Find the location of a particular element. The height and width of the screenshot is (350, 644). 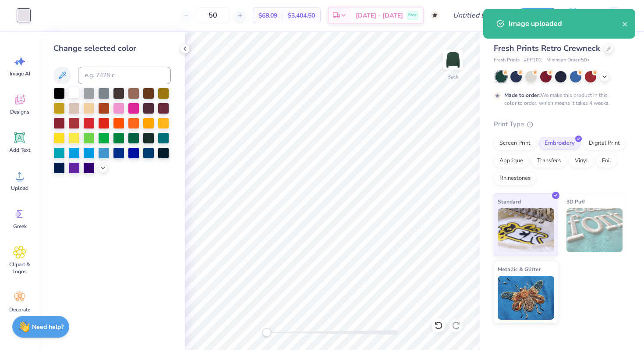

div: Print Type is located at coordinates (560, 124).